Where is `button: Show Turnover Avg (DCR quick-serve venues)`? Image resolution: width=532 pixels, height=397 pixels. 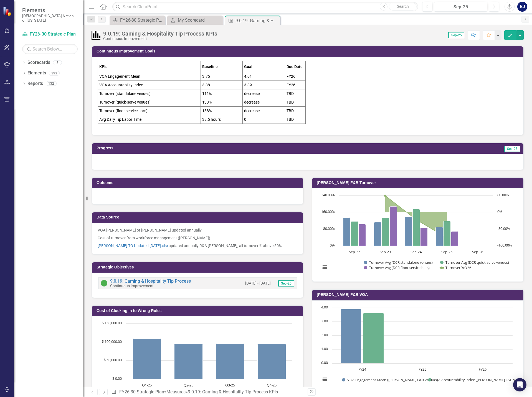 button: Show Turnover Avg (DCR quick-serve venues) is located at coordinates (475, 262).